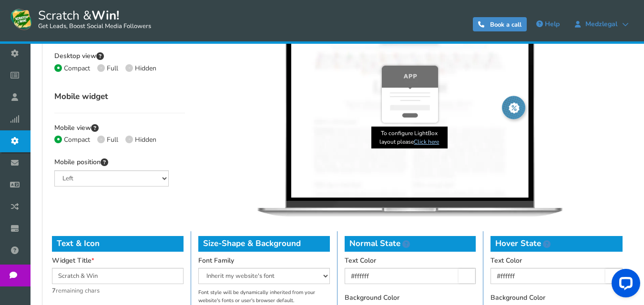 The image size is (644, 305). What do you see at coordinates (54, 291) in the screenshot?
I see `strong: 7` at bounding box center [54, 291].